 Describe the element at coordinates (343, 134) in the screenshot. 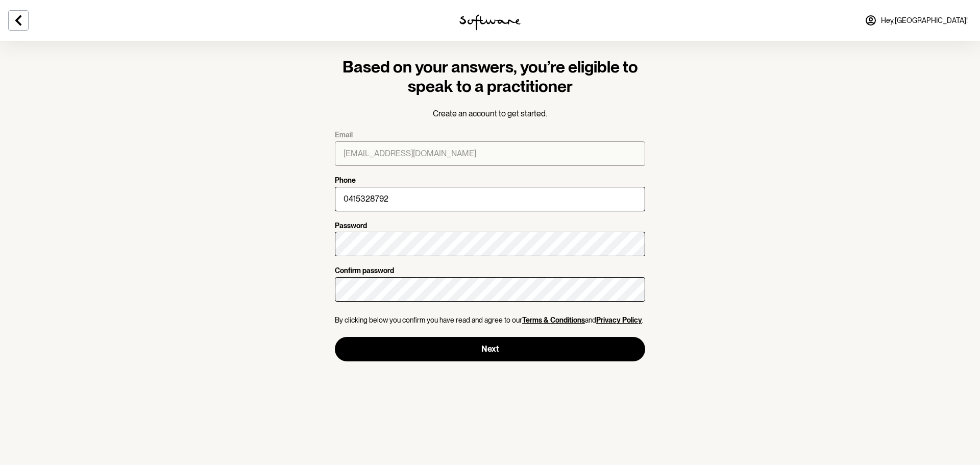

I see `p: Email` at that location.